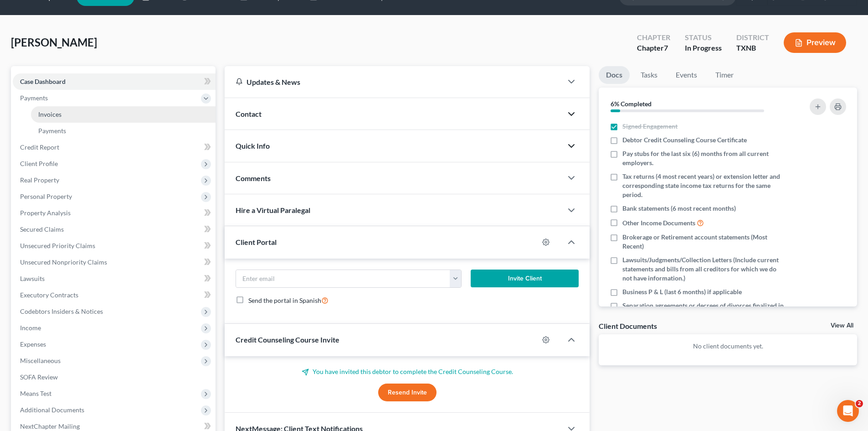  I want to click on span: Pay stubs for the last six (6) months from all current employers., so click(704, 158).